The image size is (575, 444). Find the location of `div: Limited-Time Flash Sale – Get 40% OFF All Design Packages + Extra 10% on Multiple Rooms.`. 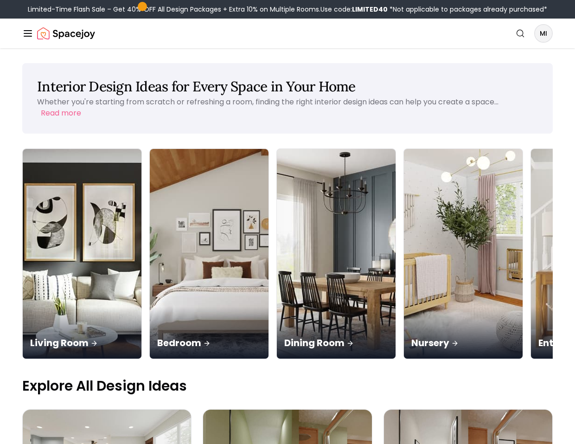

div: Limited-Time Flash Sale – Get 40% OFF All Design Packages + Extra 10% on Multiple Rooms. is located at coordinates (288, 9).